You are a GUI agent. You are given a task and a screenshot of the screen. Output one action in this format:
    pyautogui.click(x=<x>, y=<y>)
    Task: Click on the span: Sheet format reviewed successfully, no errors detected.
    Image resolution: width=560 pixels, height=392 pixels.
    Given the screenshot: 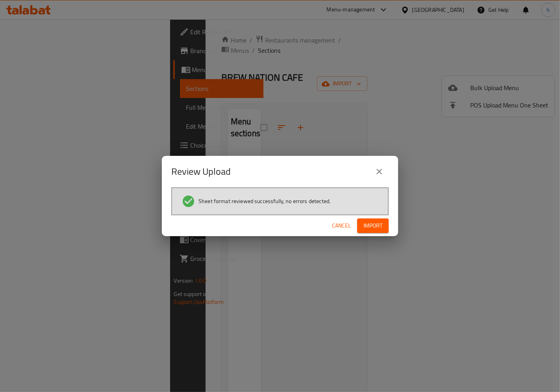 What is the action you would take?
    pyautogui.click(x=264, y=201)
    